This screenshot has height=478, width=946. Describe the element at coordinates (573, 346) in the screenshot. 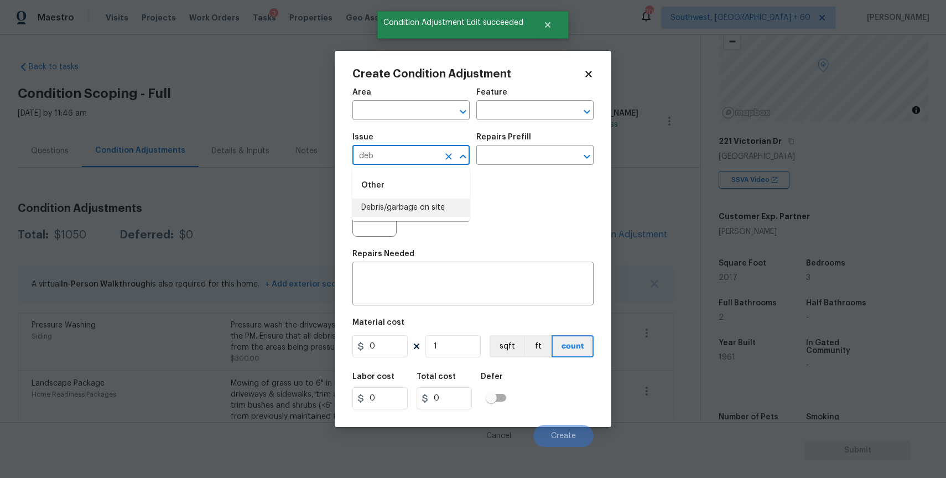

I see `button: count` at that location.